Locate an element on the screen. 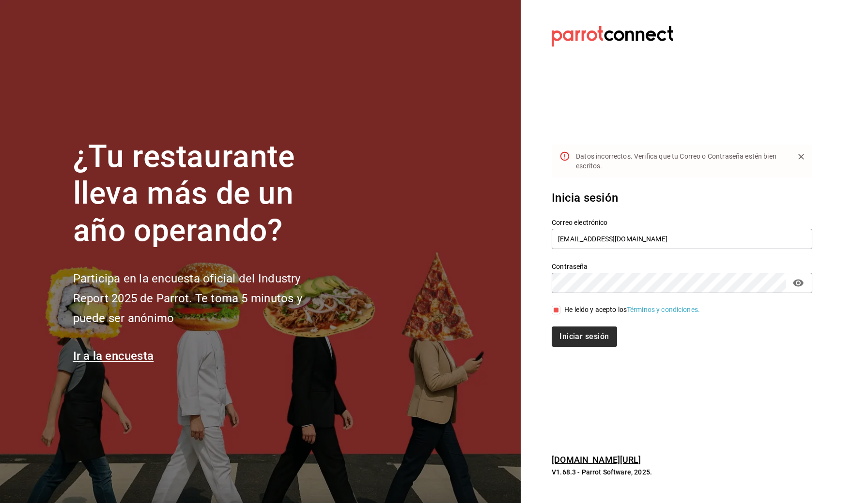  div: He leído y acepto los is located at coordinates (632, 310).